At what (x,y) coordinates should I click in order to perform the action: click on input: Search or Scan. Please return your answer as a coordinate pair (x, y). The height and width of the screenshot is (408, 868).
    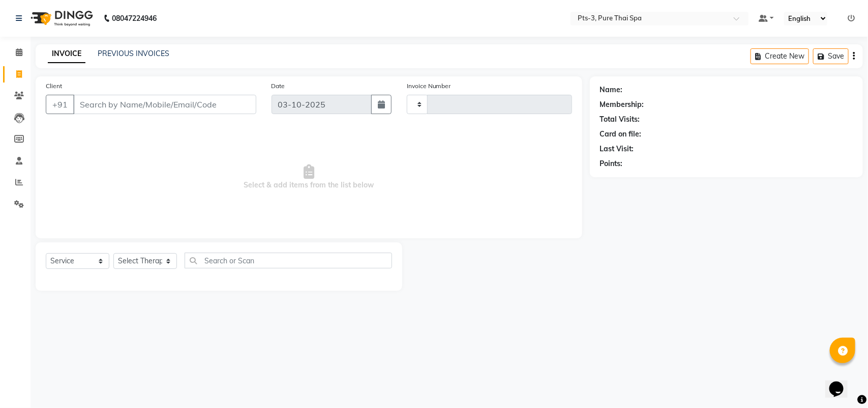
    Looking at the image, I should click on (289, 260).